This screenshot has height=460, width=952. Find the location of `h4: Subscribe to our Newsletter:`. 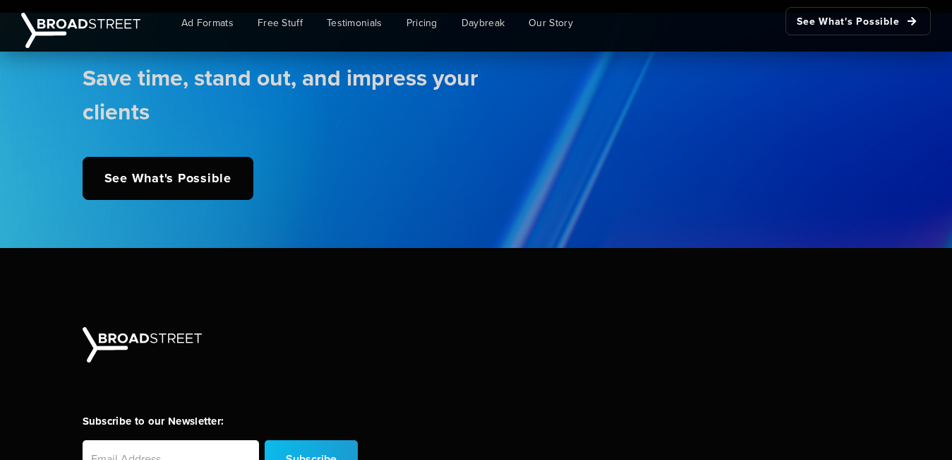

h4: Subscribe to our Newsletter: is located at coordinates (220, 421).